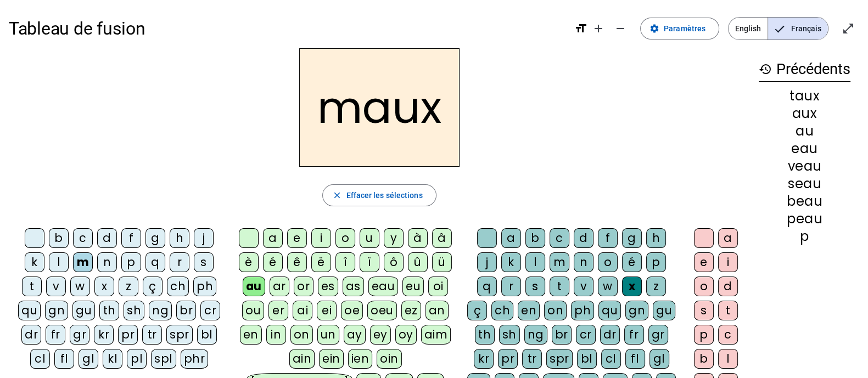 The height and width of the screenshot is (378, 868). What do you see at coordinates (379, 108) in the screenshot?
I see `h2: maux` at bounding box center [379, 108].